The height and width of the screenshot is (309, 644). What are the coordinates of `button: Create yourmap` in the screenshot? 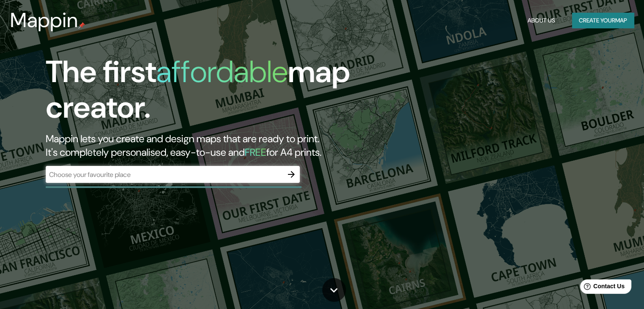 It's located at (603, 20).